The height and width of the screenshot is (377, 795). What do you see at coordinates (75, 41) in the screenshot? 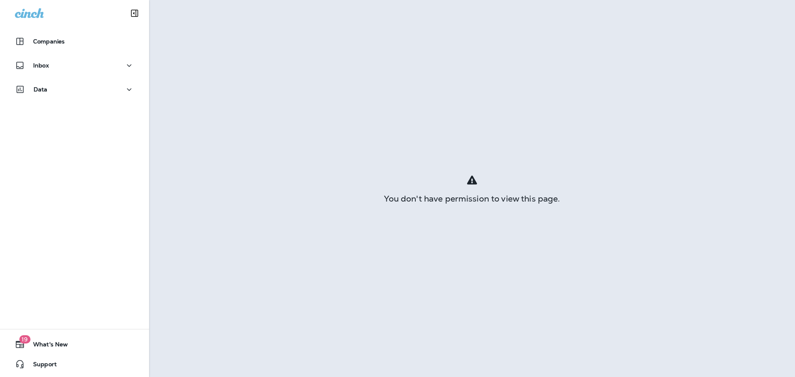
I see `button: Companies` at bounding box center [75, 41].